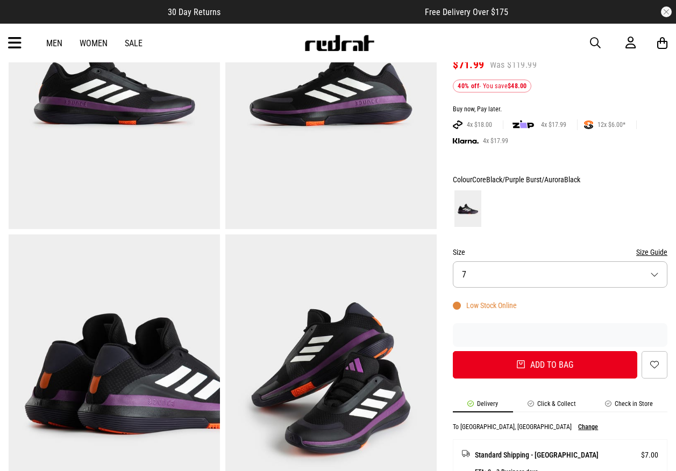 Image resolution: width=676 pixels, height=471 pixels. What do you see at coordinates (457, 125) in the screenshot?
I see `img: AFTERPAY` at bounding box center [457, 125].